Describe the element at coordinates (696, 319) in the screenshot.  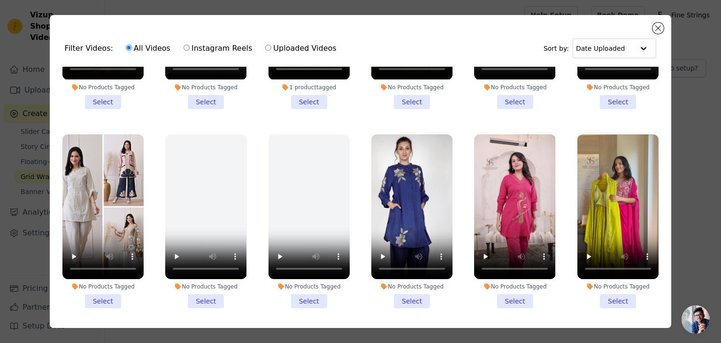
I see `div: Open chat` at that location.